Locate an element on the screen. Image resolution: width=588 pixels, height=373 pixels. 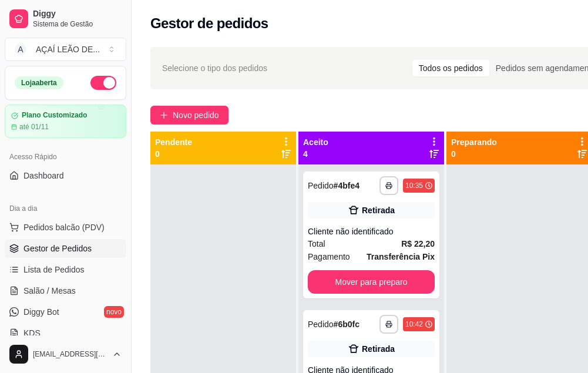
strong: R$ 22,20 is located at coordinates (418, 243).